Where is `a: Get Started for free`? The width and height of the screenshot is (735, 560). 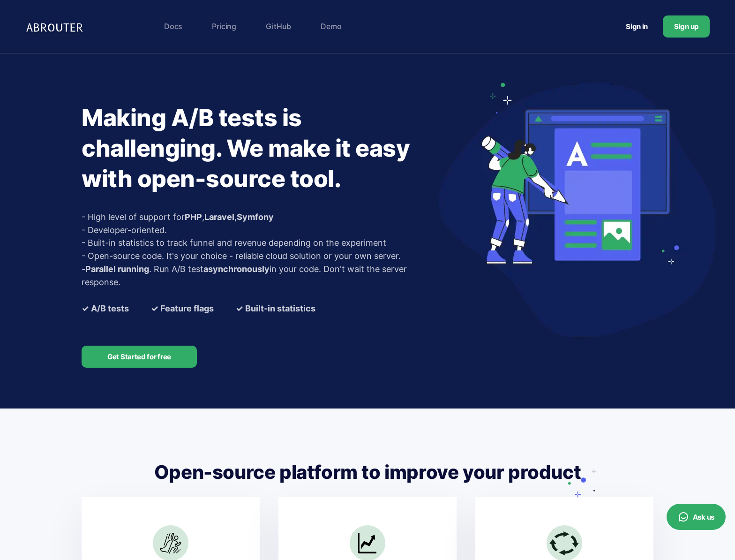
a: Get Started for free is located at coordinates (139, 356).